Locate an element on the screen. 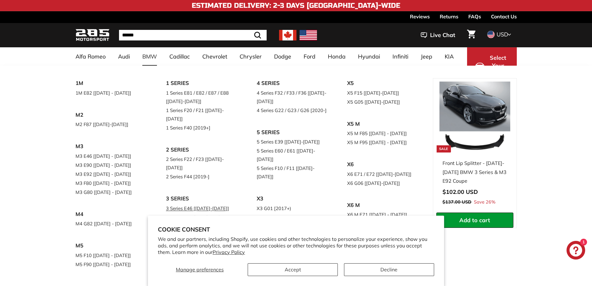  button: Live Chat is located at coordinates (438, 35).